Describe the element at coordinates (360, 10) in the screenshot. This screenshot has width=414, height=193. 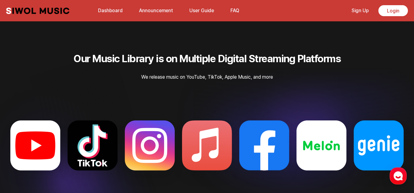
I see `a: Sign Up` at that location.